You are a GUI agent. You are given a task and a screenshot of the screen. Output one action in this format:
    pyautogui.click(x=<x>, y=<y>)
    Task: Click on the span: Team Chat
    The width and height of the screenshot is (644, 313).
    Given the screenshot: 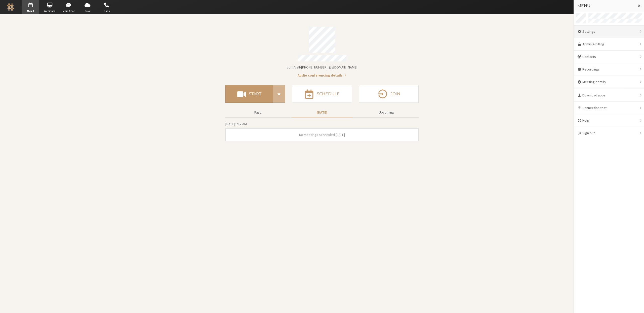 What is the action you would take?
    pyautogui.click(x=69, y=11)
    